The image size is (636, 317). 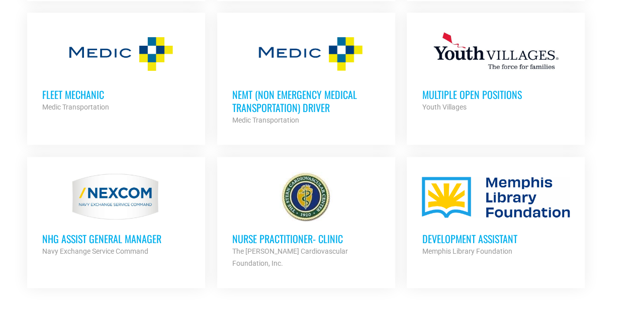 I want to click on a: Fleet Mechanic Medic Transportation, so click(x=116, y=70).